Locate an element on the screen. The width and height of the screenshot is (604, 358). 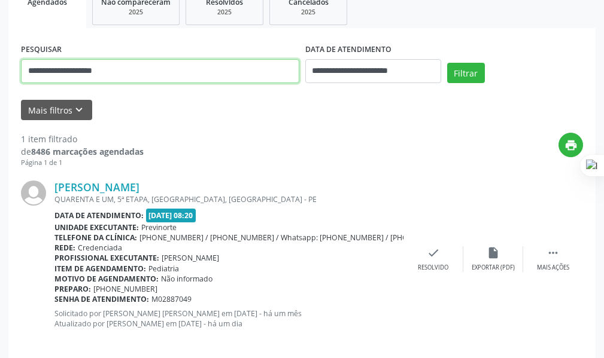
div: Resolvido is located at coordinates (433, 268).